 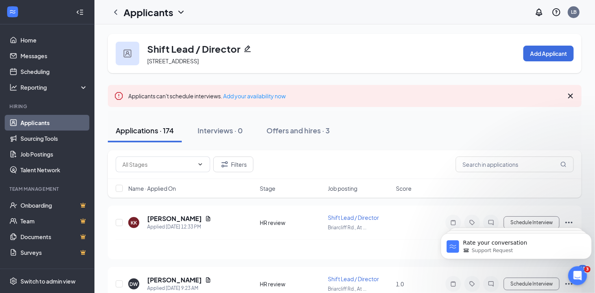 What do you see at coordinates (472, 284) in the screenshot?
I see `svg: Tag` at bounding box center [472, 284].